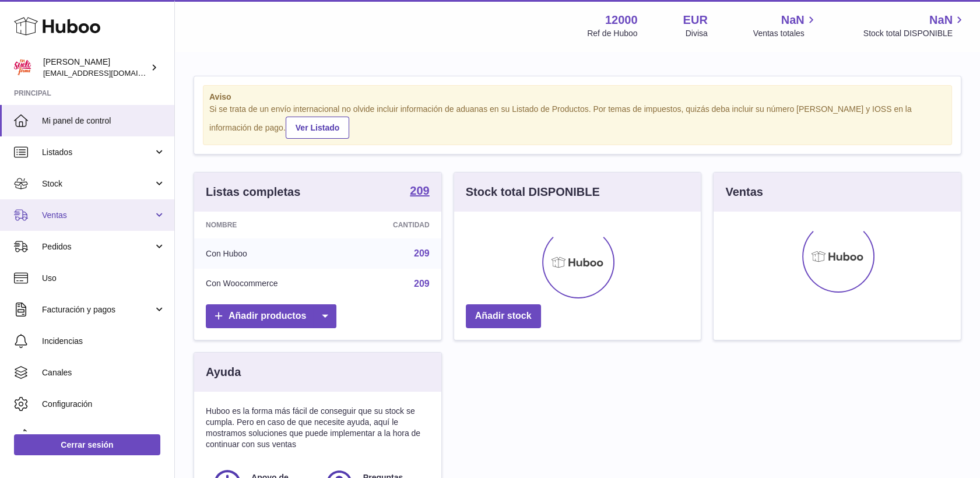 This screenshot has width=980, height=478. Describe the element at coordinates (253, 191) in the screenshot. I see `h3: Listas completas` at that location.